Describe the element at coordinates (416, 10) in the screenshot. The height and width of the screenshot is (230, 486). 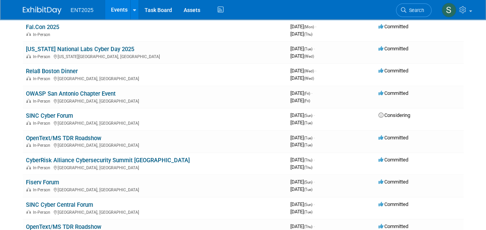
I see `span: Search` at that location.